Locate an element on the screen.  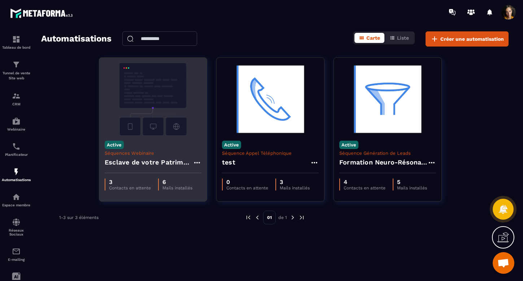
p: CRM is located at coordinates (16, 104).